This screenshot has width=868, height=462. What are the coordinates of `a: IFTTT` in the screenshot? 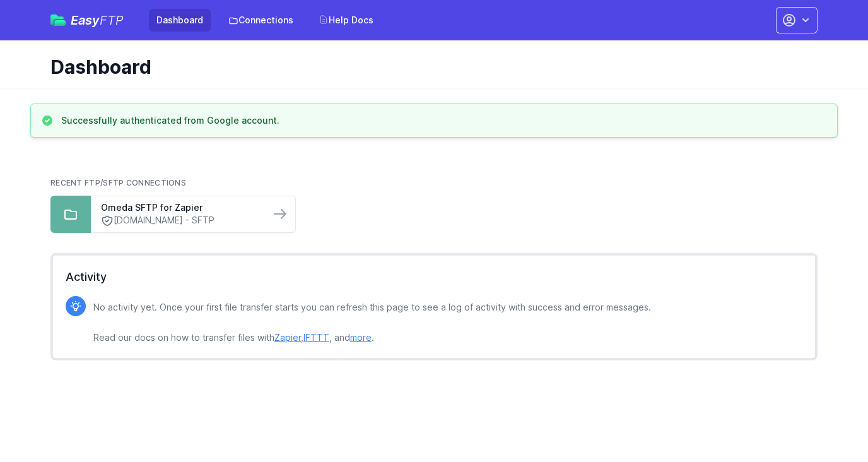 It's located at (316, 337).